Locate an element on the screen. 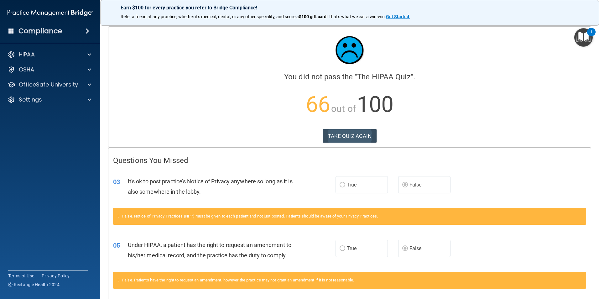 The image size is (599, 299). span: It's ok to post practice’s Notice of Privacy anywhere so long as it is also somewhere in the lobby. is located at coordinates (210, 186).